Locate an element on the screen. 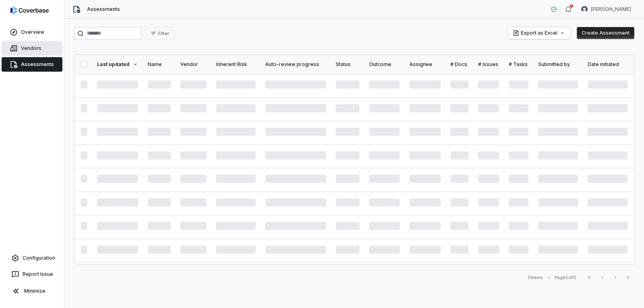 Image resolution: width=644 pixels, height=308 pixels. a: Overview is located at coordinates (32, 32).